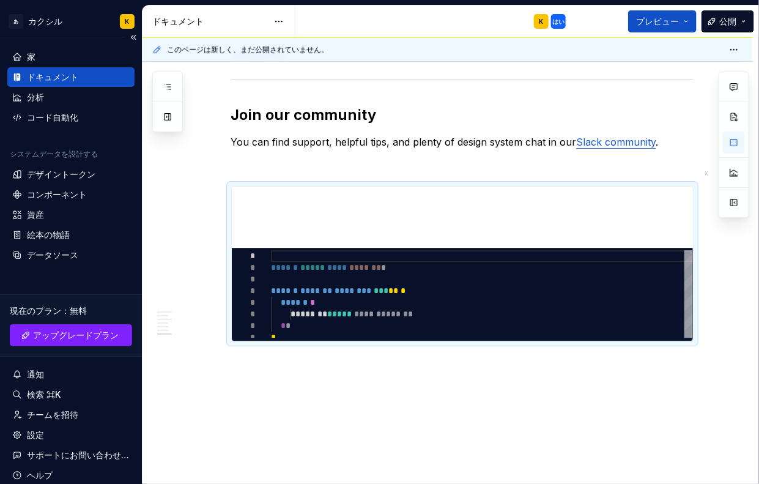 This screenshot has width=759, height=484. What do you see at coordinates (71, 97) in the screenshot?
I see `a: 分析` at bounding box center [71, 97].